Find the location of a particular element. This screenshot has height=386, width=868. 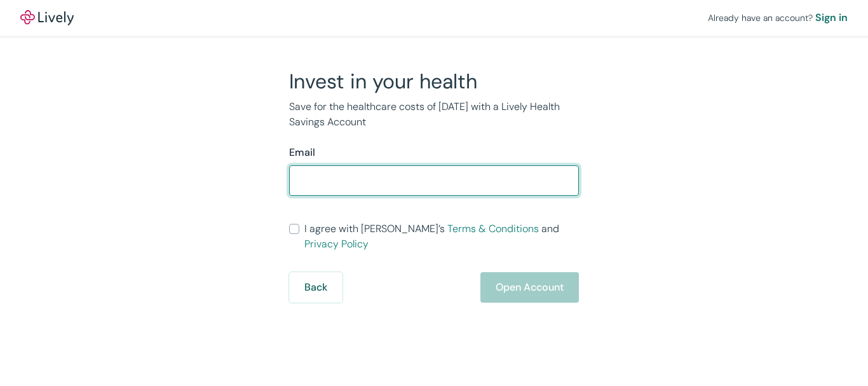

button: Back is located at coordinates (316, 287).